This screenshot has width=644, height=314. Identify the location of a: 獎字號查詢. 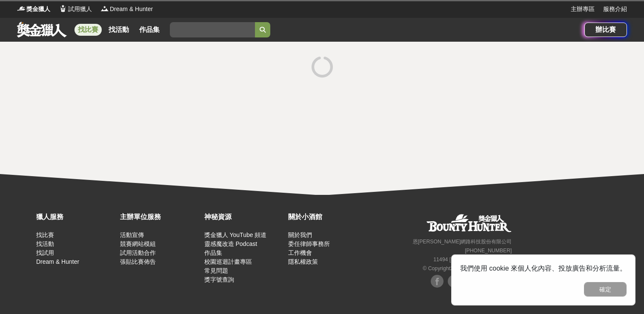
(219, 280).